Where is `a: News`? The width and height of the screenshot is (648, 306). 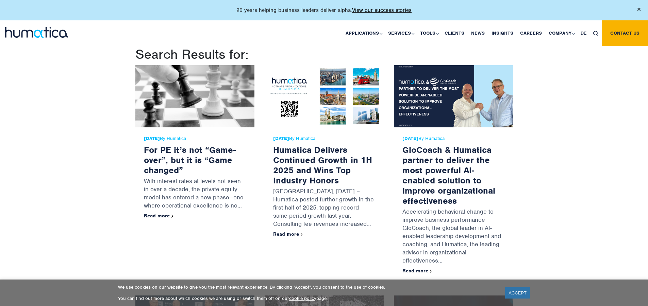 a: News is located at coordinates (478, 33).